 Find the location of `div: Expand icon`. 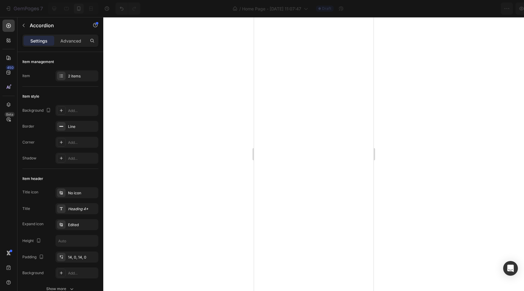

div: Expand icon is located at coordinates (33, 224).